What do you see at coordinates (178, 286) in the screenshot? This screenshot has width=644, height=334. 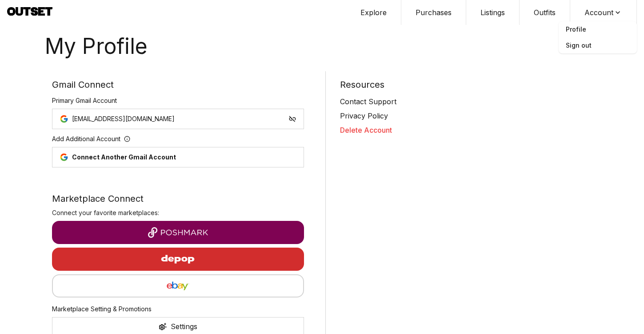 I see `img: eBay logo` at bounding box center [178, 286].